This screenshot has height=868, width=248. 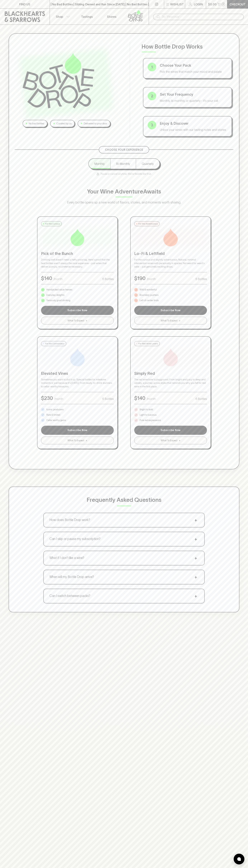 I want to click on button: Can I switch between packs?+, so click(x=124, y=596).